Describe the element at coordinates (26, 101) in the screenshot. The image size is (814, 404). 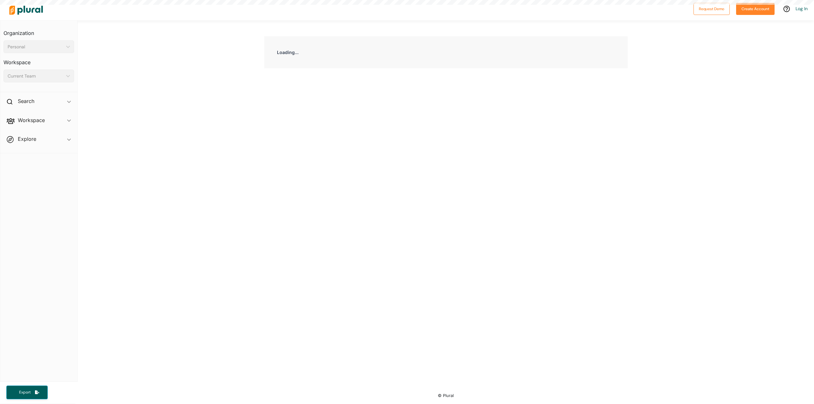
I see `h2: Search` at that location.